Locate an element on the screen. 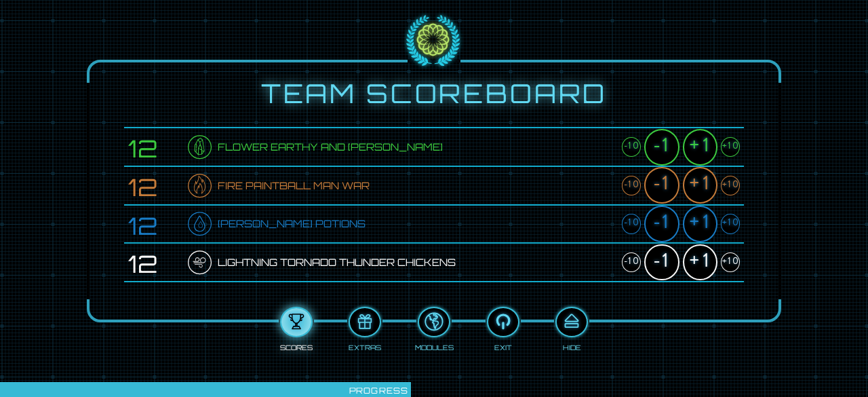 This screenshot has width=868, height=397. div: Extras is located at coordinates (365, 346).